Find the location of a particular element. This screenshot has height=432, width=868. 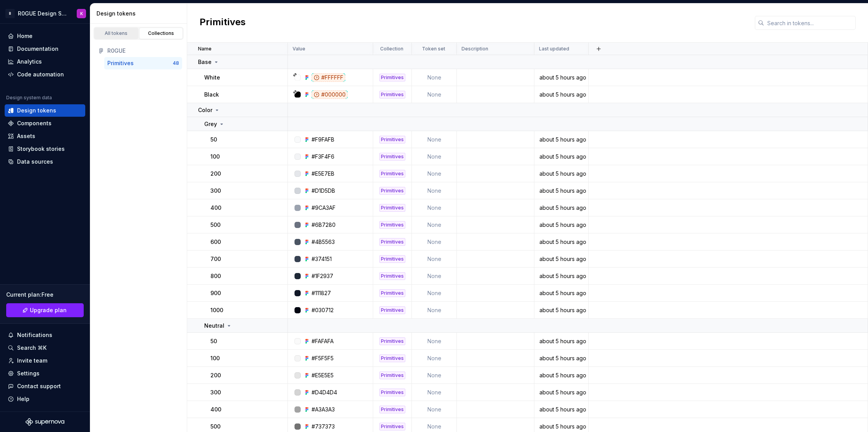

div: #E5E5E5 is located at coordinates (323, 376).